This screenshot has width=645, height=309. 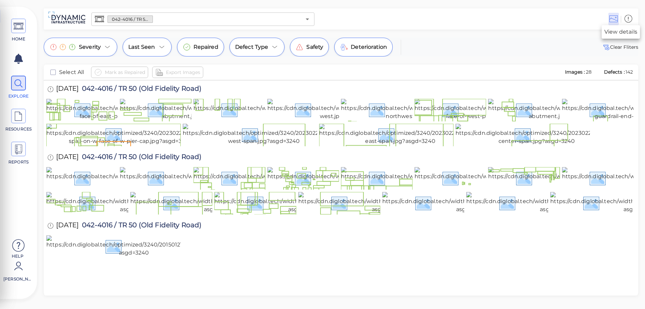 What do you see at coordinates (503, 178) in the screenshot?
I see `img: https://cdn.diglobal.tech/width210/3240/20190213_img_0931.jpg?asgd=3240` at bounding box center [503, 178].